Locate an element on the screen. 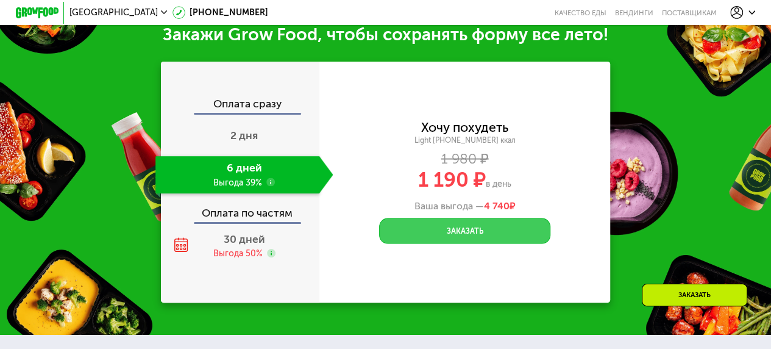 The image size is (771, 349). span: 1 190 ₽ is located at coordinates (452, 179).